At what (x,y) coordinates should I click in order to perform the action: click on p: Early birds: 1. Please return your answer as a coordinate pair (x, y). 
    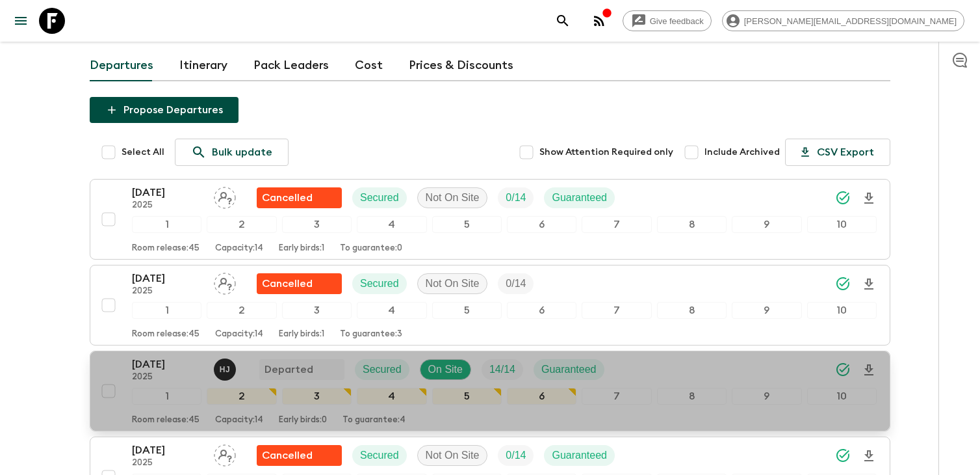
    Looking at the image, I should click on (302, 334).